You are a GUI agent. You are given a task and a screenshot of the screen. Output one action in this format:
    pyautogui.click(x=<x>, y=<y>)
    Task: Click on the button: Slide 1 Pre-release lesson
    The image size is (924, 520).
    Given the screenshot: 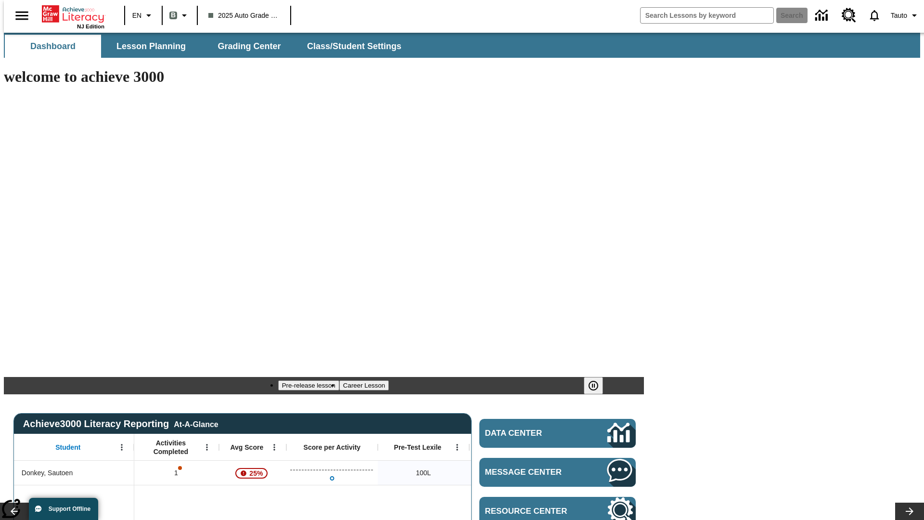 What is the action you would take?
    pyautogui.click(x=308, y=385)
    